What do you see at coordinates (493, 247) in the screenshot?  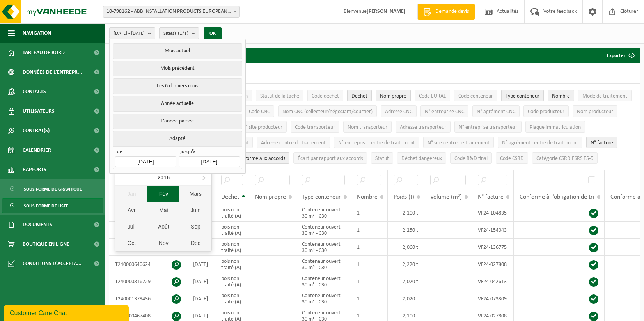 I see `td: VF24-136775` at bounding box center [493, 247].